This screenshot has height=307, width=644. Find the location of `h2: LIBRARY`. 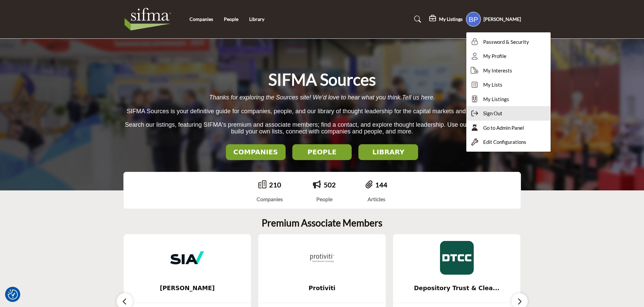

h2: LIBRARY is located at coordinates (388, 152).